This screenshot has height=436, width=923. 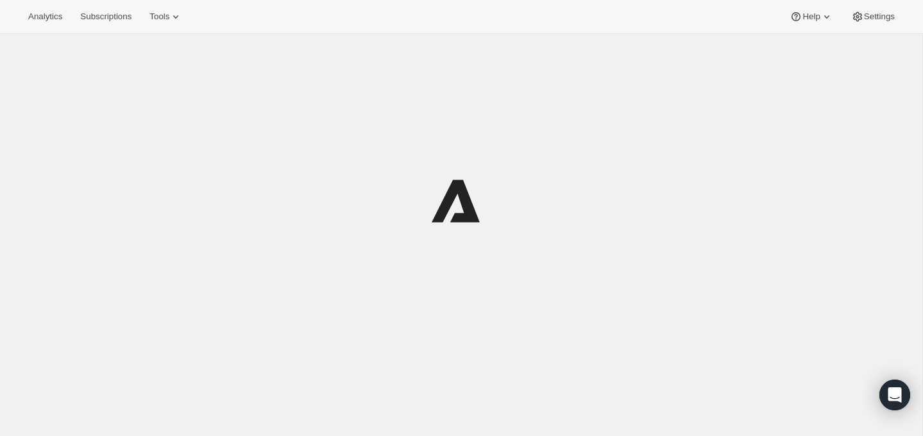 What do you see at coordinates (880, 17) in the screenshot?
I see `span: Settings` at bounding box center [880, 17].